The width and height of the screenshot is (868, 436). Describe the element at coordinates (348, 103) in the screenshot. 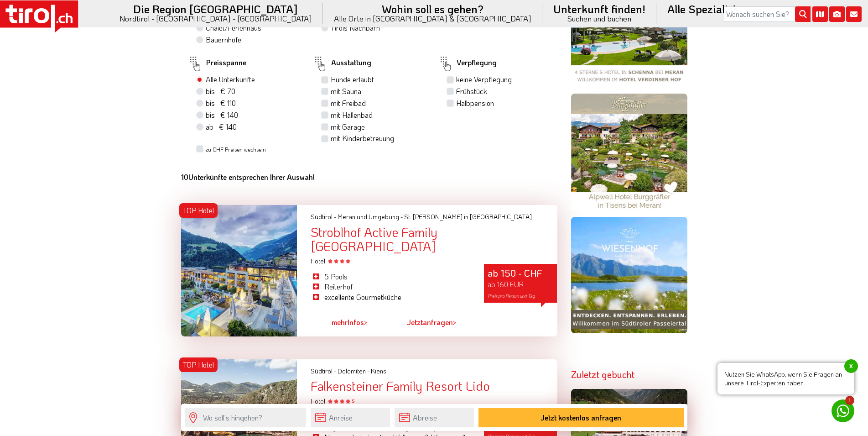

I see `label: mit Freibad` at that location.